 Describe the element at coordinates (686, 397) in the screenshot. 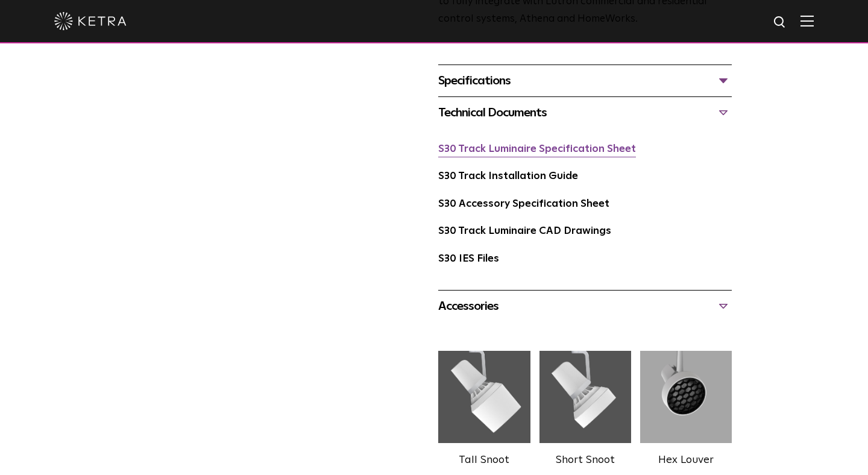

I see `img: 3b1b0dc7630e9da69e6b` at that location.